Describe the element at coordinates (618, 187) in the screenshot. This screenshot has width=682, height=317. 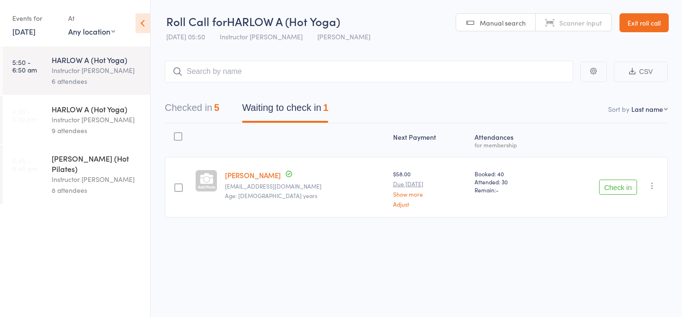
I see `button: Check in` at that location.